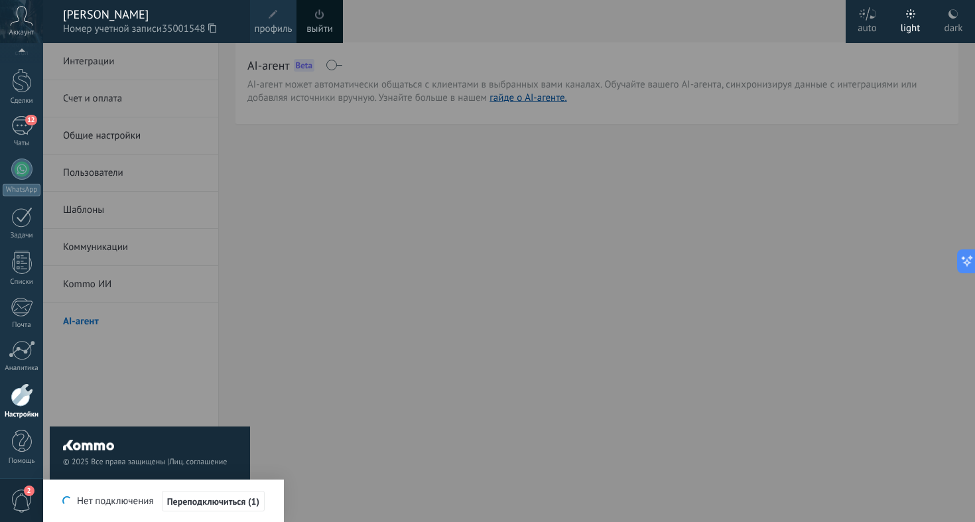  Describe the element at coordinates (189, 29) in the screenshot. I see `span: 35001548` at that location.